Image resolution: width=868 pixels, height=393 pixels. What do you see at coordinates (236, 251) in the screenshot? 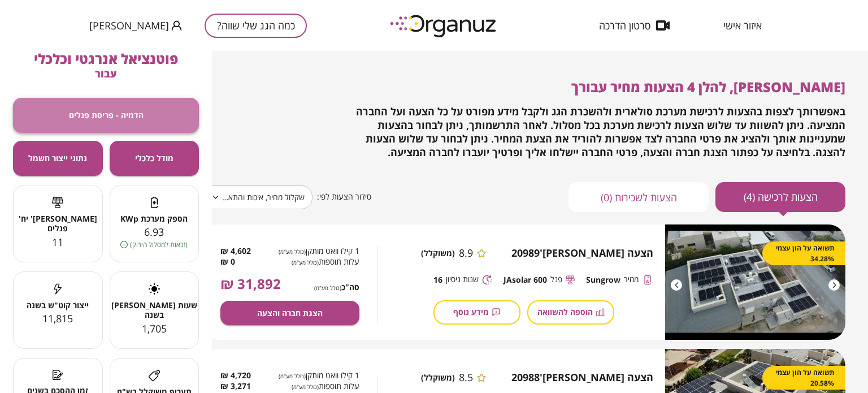
I see `span: 4,602 ₪` at bounding box center [236, 251].